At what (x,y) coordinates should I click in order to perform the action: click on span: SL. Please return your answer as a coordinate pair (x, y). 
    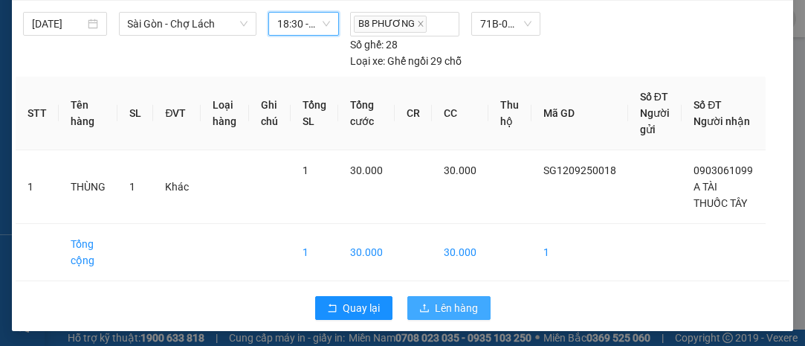
    Looking at the image, I should click on (166, 117).